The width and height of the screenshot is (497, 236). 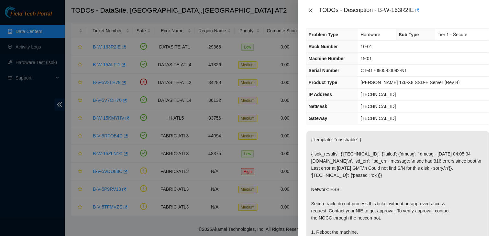 I want to click on span: Sub Type, so click(x=409, y=35).